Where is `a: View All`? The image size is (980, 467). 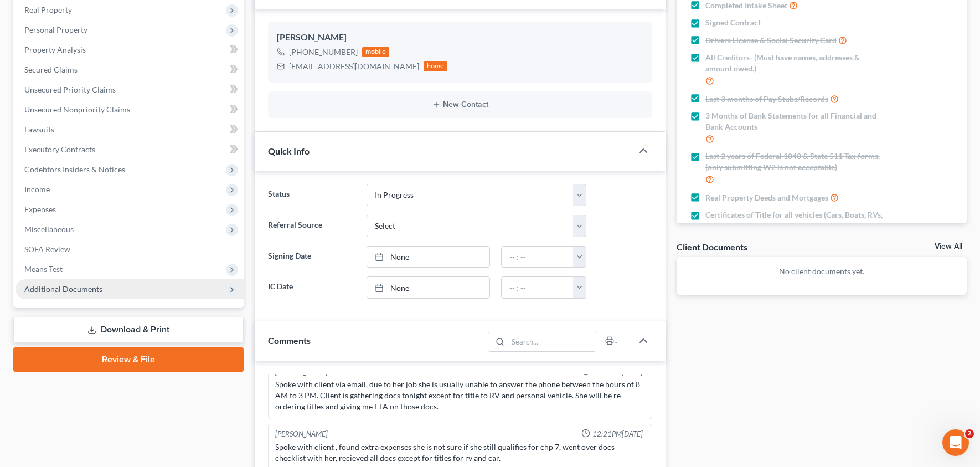
a: View All is located at coordinates (948, 247).